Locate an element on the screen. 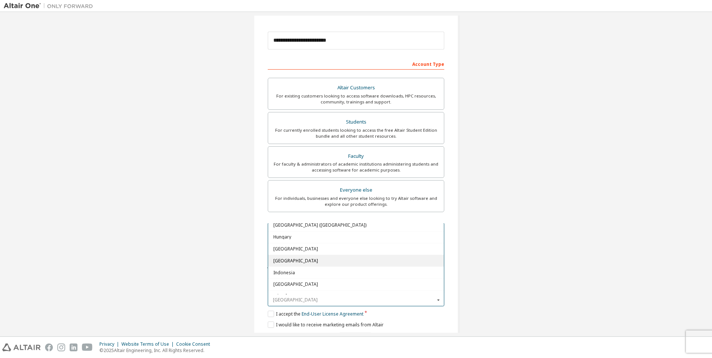 This screenshot has width=712, height=358. div: Faculty is located at coordinates (356, 156).